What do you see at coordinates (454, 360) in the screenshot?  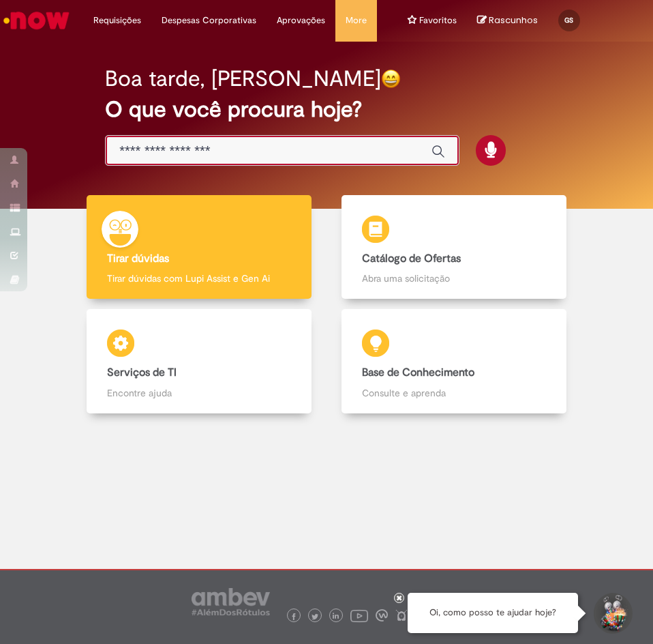 I see `a: Base de Conhecimento Consulte e aprenda` at bounding box center [454, 360].